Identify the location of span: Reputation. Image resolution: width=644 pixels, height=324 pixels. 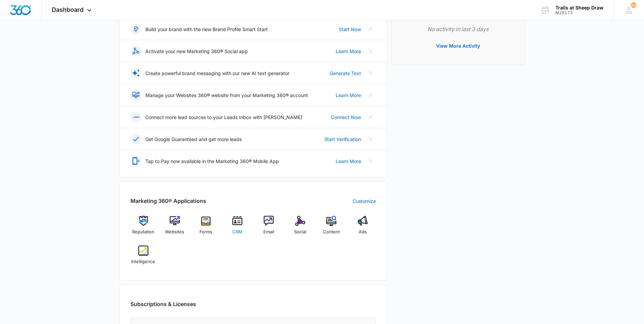
(143, 232).